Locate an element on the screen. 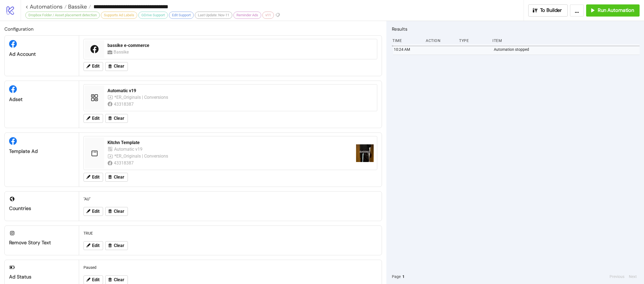  div: Adset is located at coordinates (42, 99).